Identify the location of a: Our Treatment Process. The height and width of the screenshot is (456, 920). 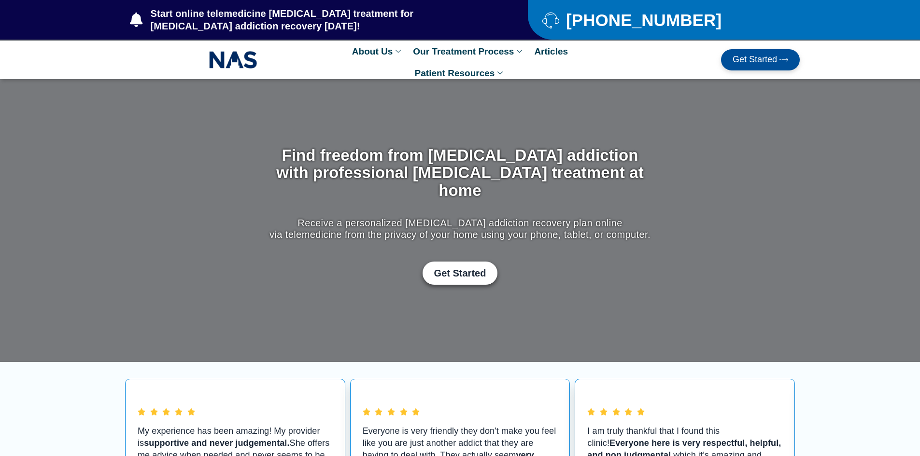
(469, 51).